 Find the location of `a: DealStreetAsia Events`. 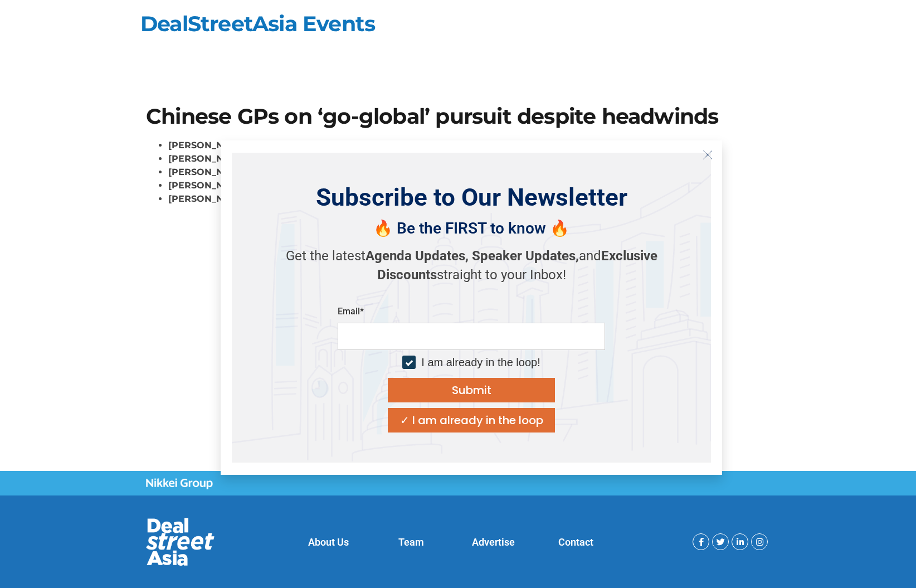

a: DealStreetAsia Events is located at coordinates (257, 23).